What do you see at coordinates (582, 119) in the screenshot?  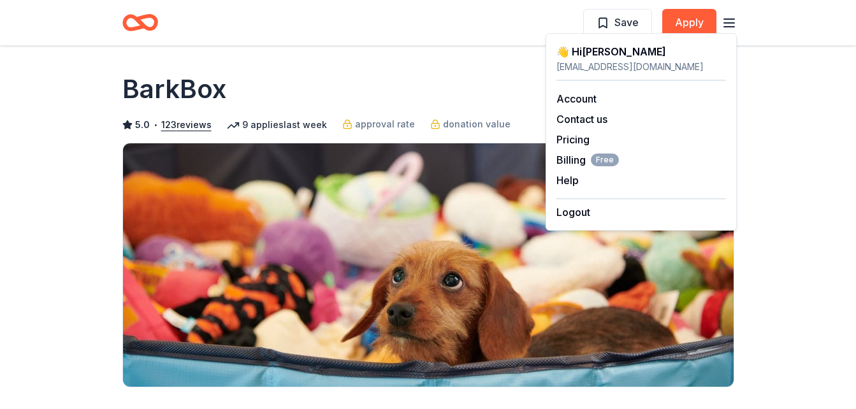 I see `button: Contact us` at bounding box center [582, 119].